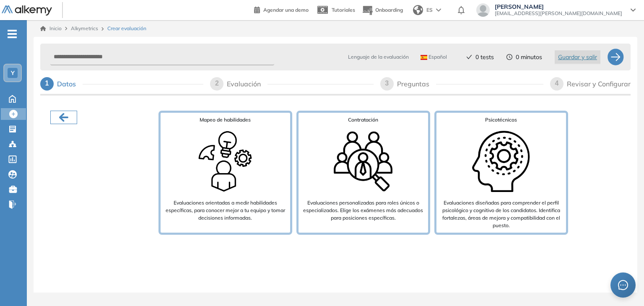 This screenshot has width=644, height=306. I want to click on span: ES, so click(429, 10).